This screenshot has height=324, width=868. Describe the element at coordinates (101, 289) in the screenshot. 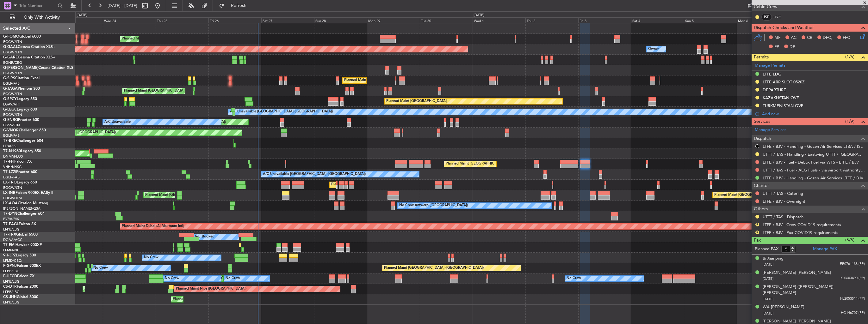

I see `div: Planned Maint Sofia` at that location.